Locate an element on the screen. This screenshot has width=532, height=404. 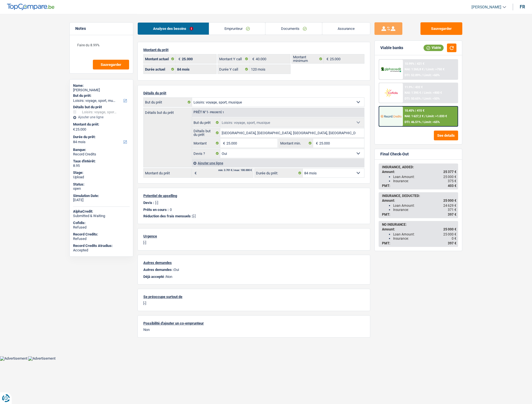
p: Oui is located at coordinates (254, 269).